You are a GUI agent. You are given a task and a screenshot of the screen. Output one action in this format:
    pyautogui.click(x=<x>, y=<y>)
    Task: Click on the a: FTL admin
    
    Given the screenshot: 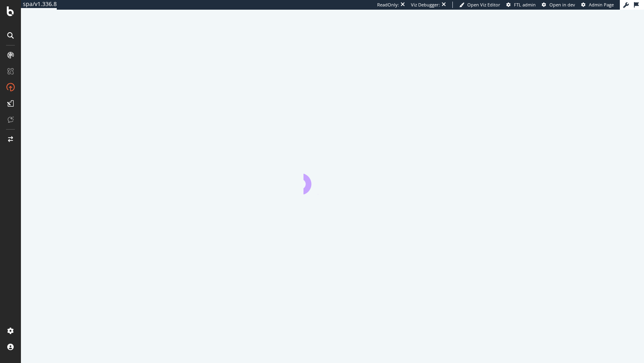 What is the action you would take?
    pyautogui.click(x=521, y=5)
    